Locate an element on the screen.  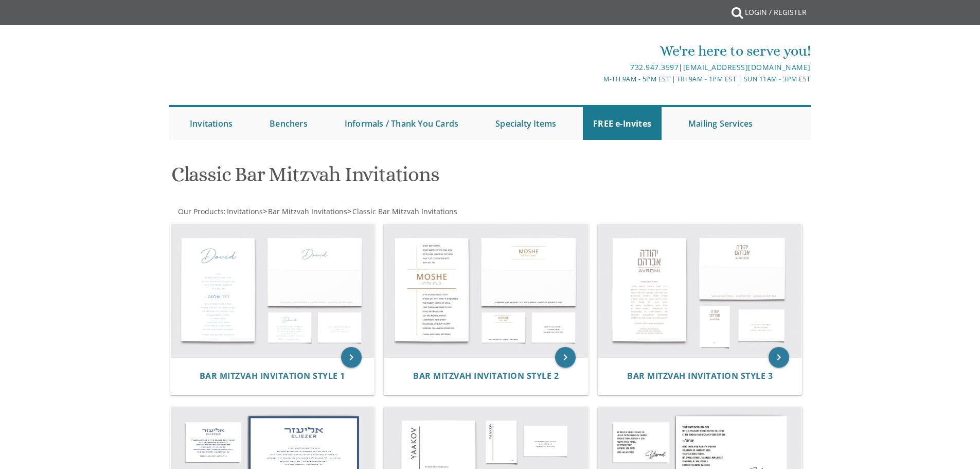
img: Bar Mitzvah Invitation Style 3 is located at coordinates (700, 291).